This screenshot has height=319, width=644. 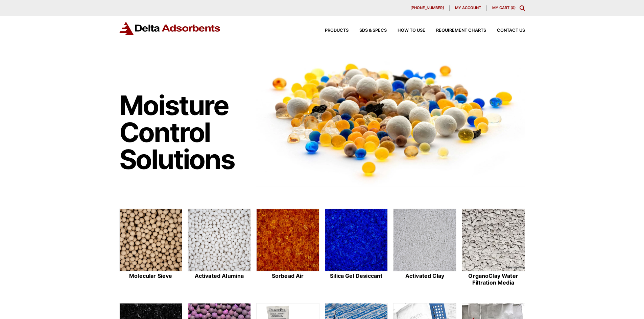 I want to click on img: Image, so click(x=390, y=119).